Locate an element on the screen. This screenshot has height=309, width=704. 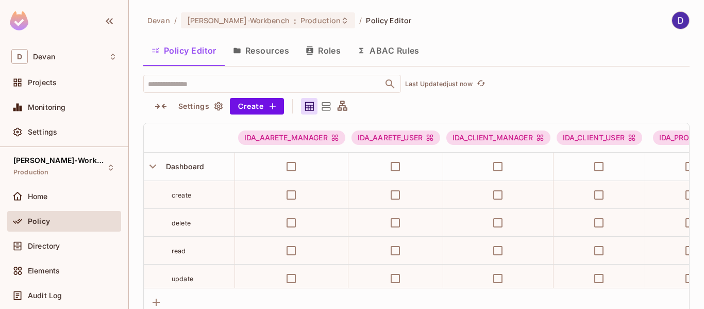
span: IDA_AARETE_USER is located at coordinates (396, 138).